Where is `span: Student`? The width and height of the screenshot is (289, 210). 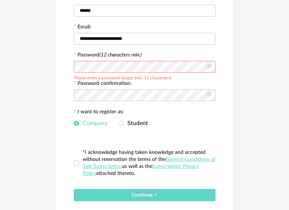
span: Student is located at coordinates (136, 123).